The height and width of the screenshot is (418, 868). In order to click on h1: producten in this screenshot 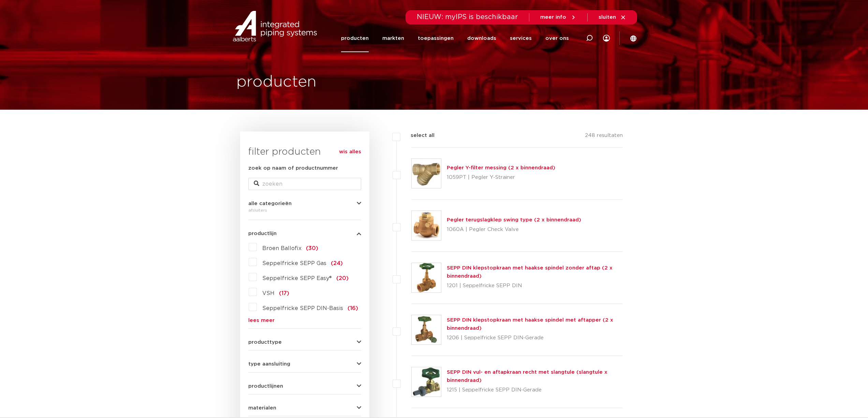, I will do `click(276, 82)`.